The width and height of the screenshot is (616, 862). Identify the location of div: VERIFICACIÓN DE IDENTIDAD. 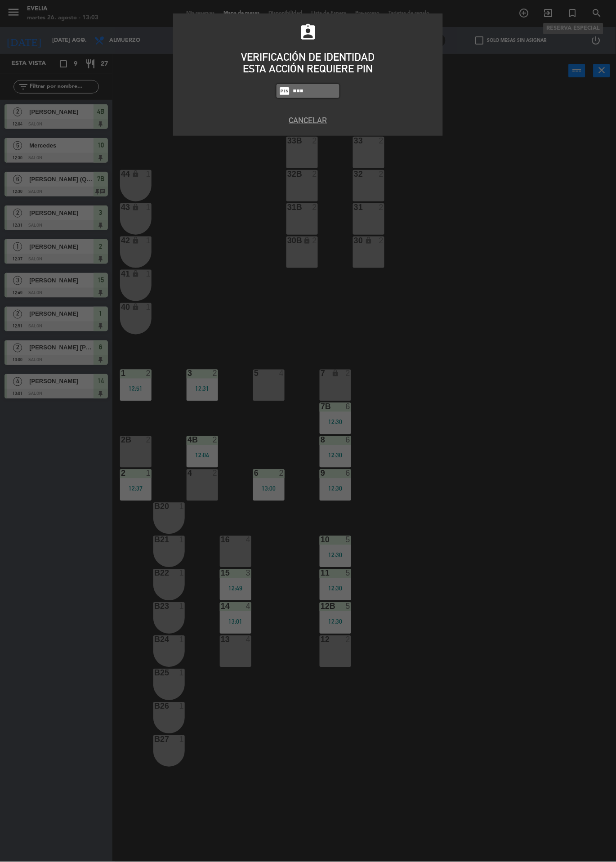
(308, 57).